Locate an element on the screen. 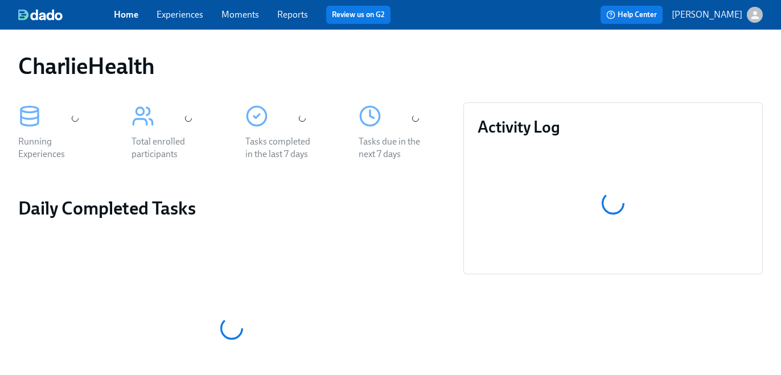 The height and width of the screenshot is (375, 781). div: Tasks completed in the last 7 days is located at coordinates (282, 148).